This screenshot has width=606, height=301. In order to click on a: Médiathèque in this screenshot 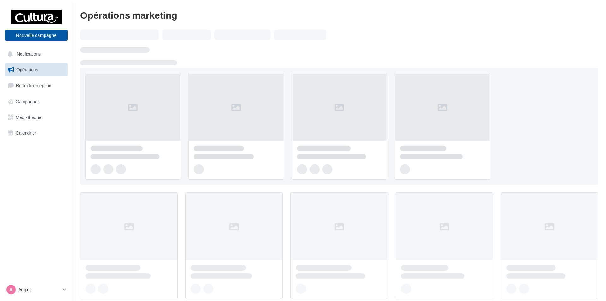, I will do `click(36, 117)`.